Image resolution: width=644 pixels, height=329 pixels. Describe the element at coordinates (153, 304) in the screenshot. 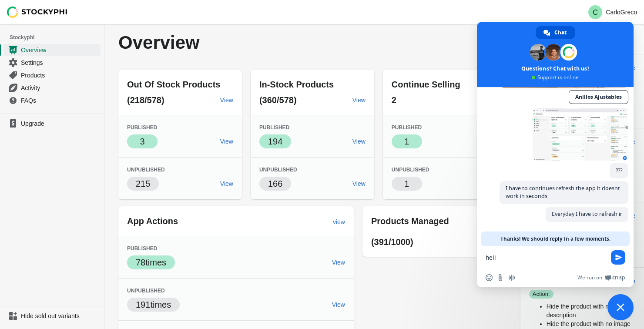

I see `span: 191 times` at that location.